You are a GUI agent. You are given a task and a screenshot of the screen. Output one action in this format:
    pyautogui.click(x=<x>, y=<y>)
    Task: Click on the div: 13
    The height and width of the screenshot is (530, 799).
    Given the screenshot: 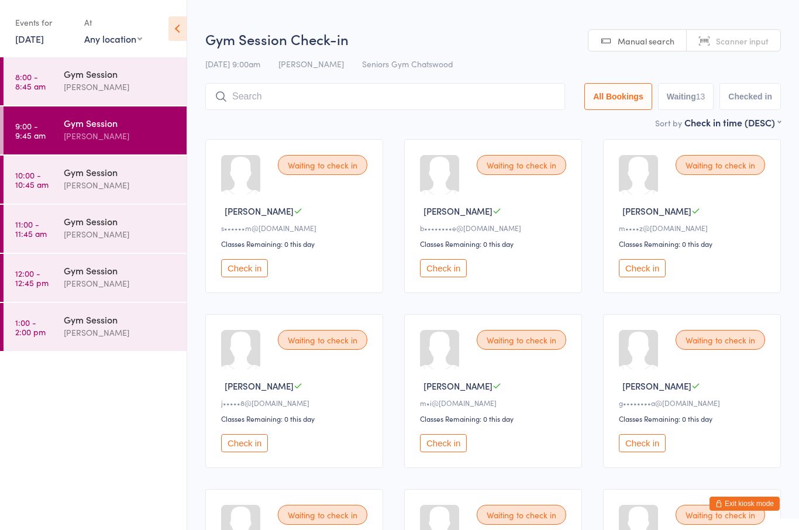 What is the action you would take?
    pyautogui.click(x=700, y=96)
    